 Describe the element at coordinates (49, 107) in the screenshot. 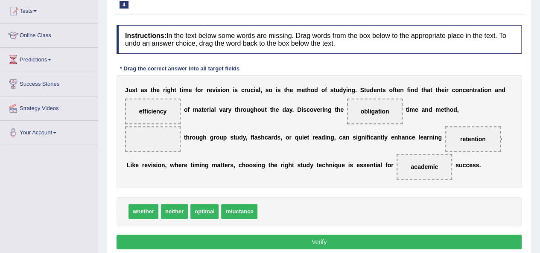

I see `a: Strategy Videos` at that location.